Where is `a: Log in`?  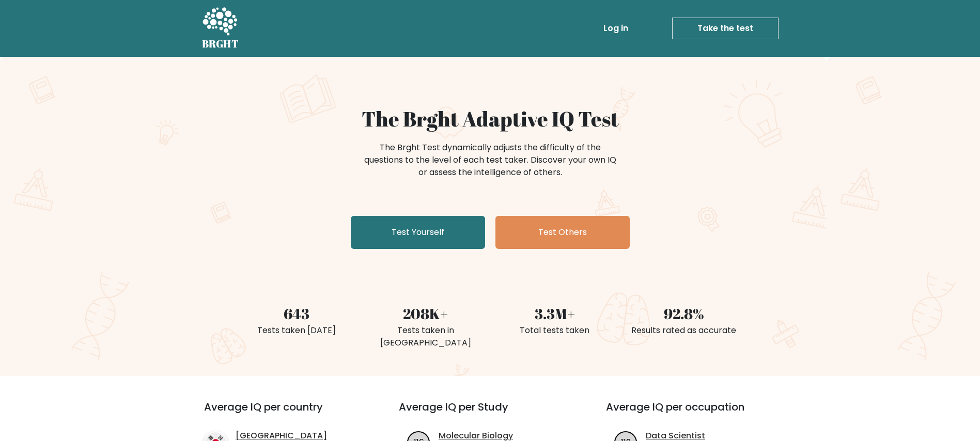
a: Log in is located at coordinates (616, 28).